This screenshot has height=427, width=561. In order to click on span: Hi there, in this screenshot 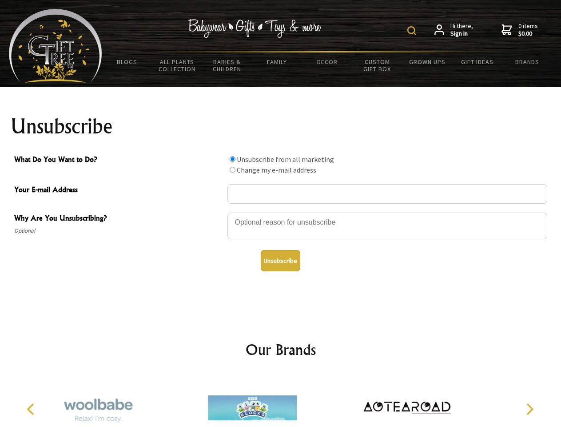, I will do `click(462, 30)`.